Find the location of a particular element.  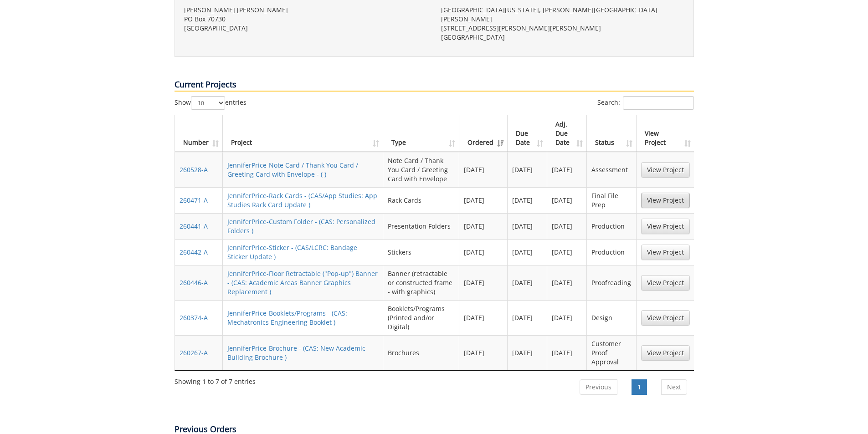

th: Adj. Due Date: activate to sort column ascending is located at coordinates (567, 133).